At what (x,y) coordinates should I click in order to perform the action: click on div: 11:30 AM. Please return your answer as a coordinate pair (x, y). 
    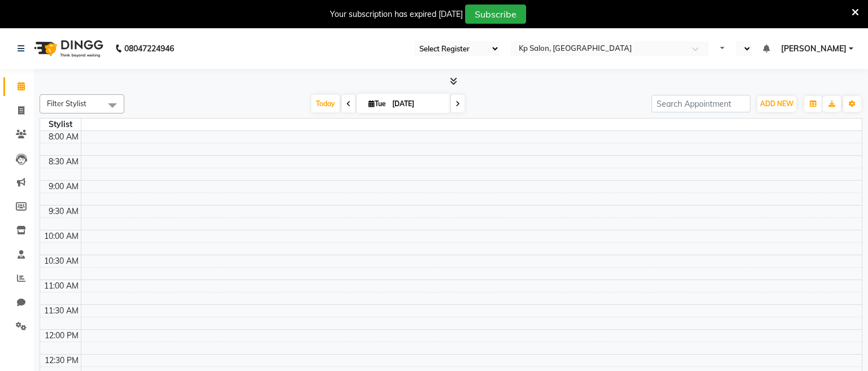
    Looking at the image, I should click on (61, 310).